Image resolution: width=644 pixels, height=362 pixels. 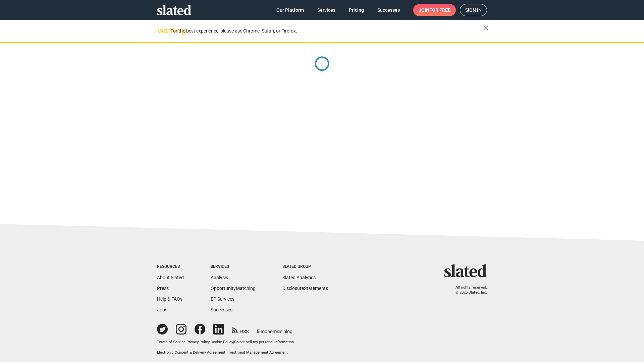 I want to click on a: RSS, so click(x=240, y=330).